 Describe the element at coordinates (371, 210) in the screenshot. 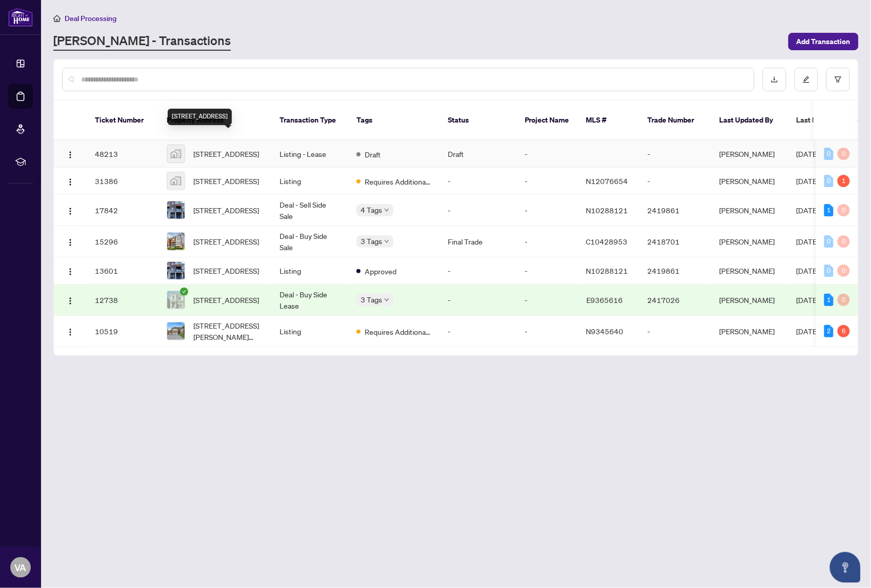

I see `span: 4 Tags` at that location.